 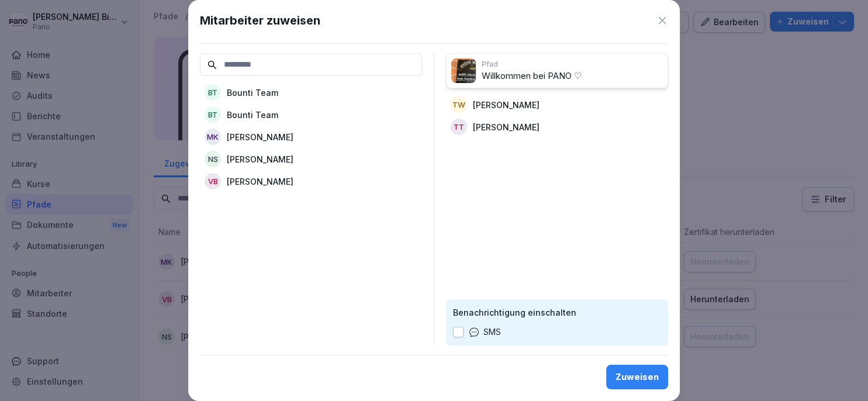 I want to click on div: TW, so click(x=459, y=105).